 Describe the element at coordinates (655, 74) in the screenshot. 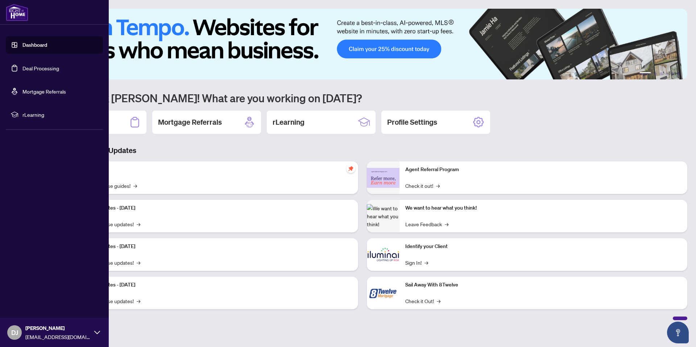

I see `button: 2` at that location.